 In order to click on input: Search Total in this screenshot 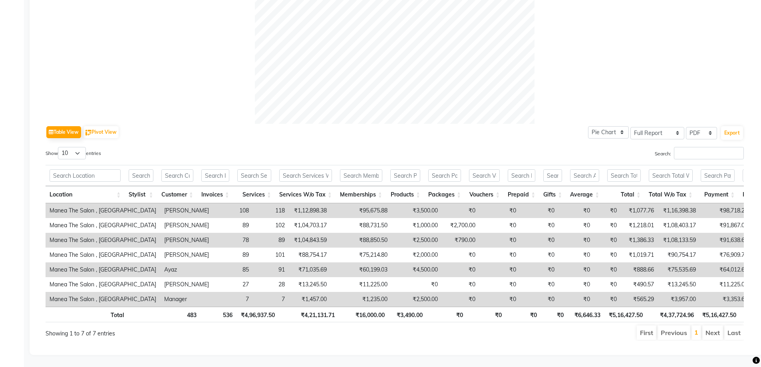, I will do `click(624, 175)`.